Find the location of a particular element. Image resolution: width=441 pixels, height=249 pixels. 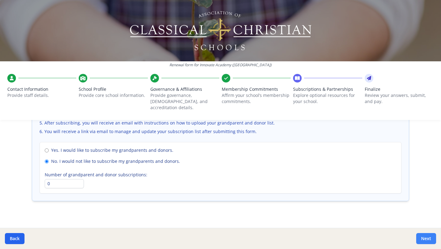

span: Finalize is located at coordinates (399, 89).